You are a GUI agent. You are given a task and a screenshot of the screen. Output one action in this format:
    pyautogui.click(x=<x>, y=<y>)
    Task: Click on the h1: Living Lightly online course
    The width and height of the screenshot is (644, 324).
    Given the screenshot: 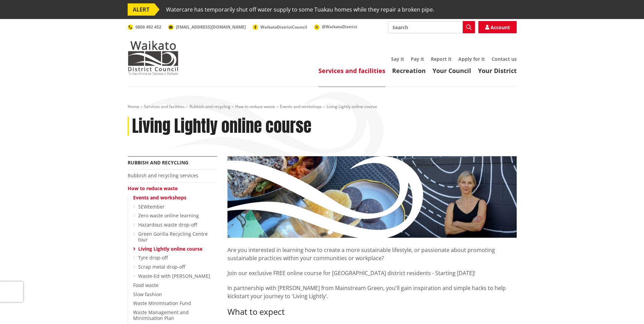 What is the action you would take?
    pyautogui.click(x=222, y=127)
    